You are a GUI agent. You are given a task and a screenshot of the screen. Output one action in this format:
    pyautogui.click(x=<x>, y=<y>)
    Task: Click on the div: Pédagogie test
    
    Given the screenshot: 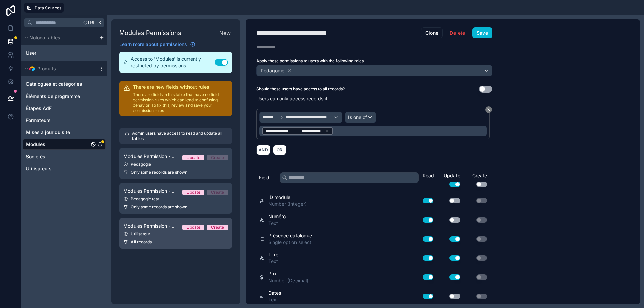 What is the action you would take?
    pyautogui.click(x=176, y=199)
    